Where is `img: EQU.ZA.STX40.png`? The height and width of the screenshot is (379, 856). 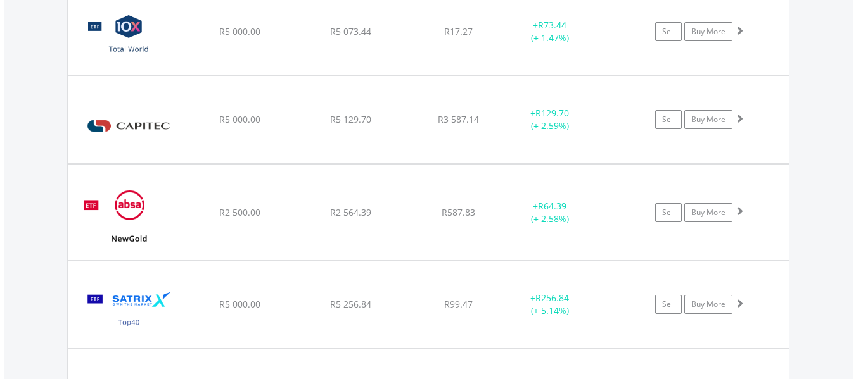 img: EQU.ZA.STX40.png is located at coordinates (129, 311).